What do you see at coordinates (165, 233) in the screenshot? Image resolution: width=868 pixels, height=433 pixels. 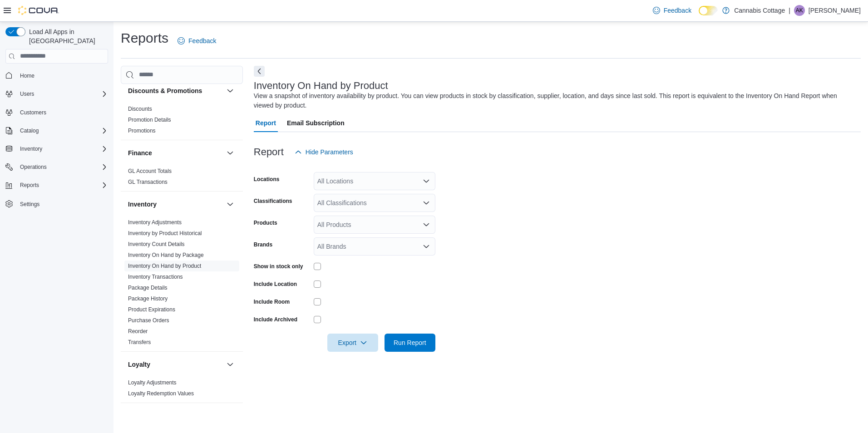 I see `a: Inventory by Product Historical` at bounding box center [165, 233].